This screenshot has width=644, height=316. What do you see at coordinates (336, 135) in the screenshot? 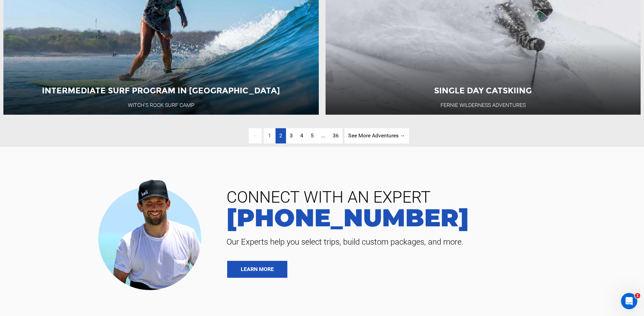
I see `span: 36` at bounding box center [336, 135].